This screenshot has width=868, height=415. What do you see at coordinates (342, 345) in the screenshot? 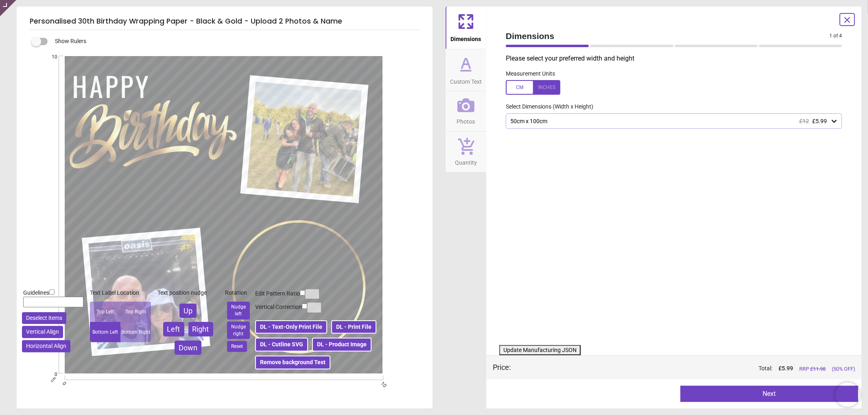
I see `button: DL - Product Image` at bounding box center [342, 345].